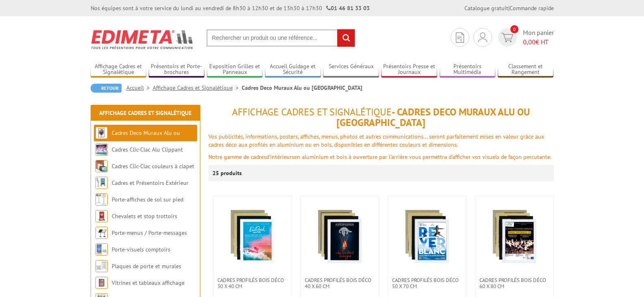 The width and height of the screenshot is (644, 297). I want to click on span: € HT, so click(538, 42).